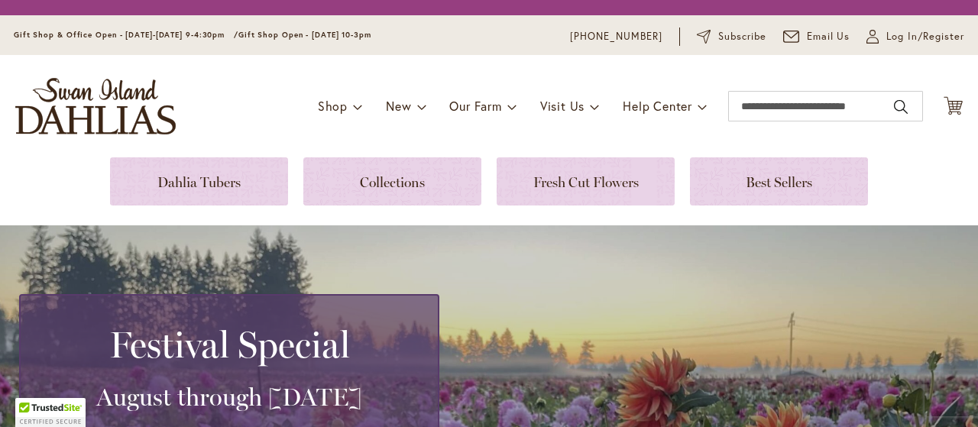 Image resolution: width=978 pixels, height=427 pixels. Describe the element at coordinates (901, 107) in the screenshot. I see `button: Search` at that location.